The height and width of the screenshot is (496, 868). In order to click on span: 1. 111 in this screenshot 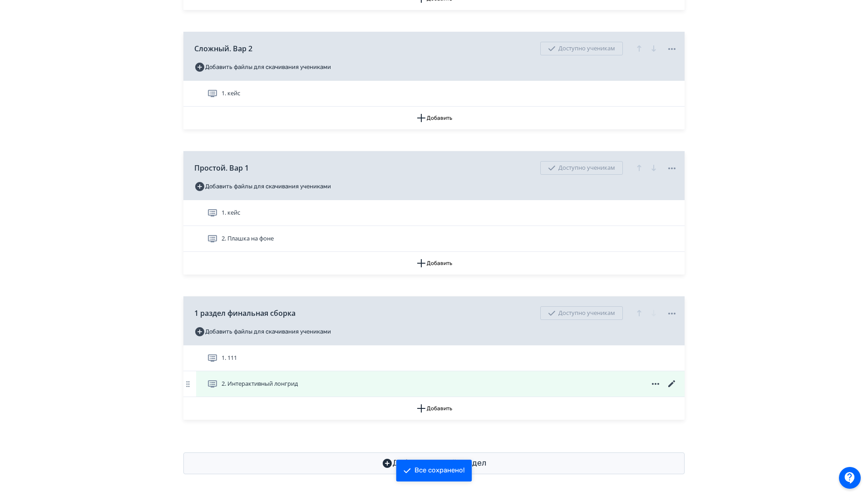, I will do `click(229, 358)`.